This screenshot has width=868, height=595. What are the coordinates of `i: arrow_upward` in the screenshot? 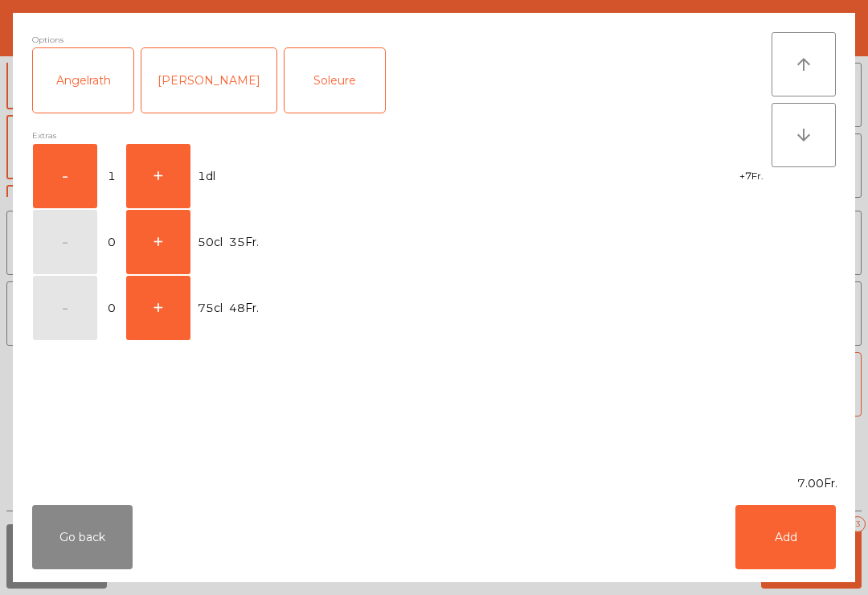 It's located at (804, 64).